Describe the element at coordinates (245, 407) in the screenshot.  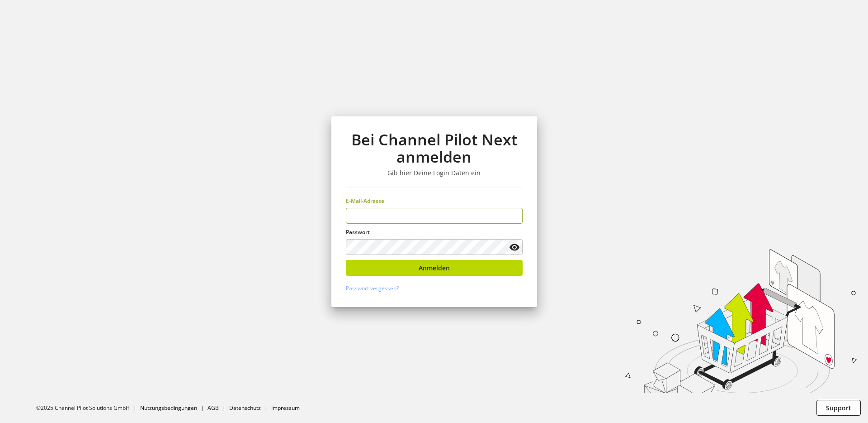
I see `a: Datenschutz` at that location.